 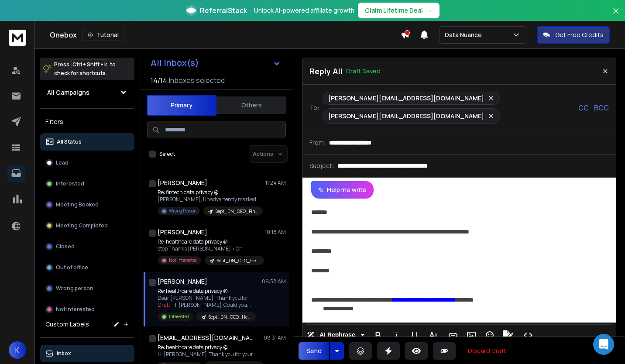 What do you see at coordinates (465, 35) in the screenshot?
I see `p: Data Nuance` at bounding box center [465, 35].